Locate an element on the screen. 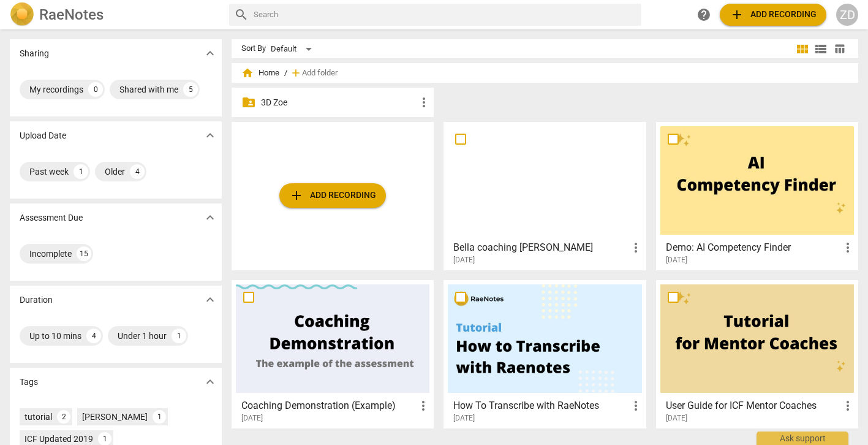 This screenshot has height=445, width=868. span: home is located at coordinates (247, 73).